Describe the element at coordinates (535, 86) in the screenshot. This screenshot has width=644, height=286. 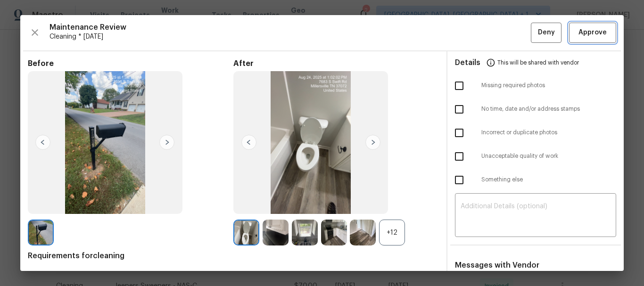
I see `div: Missing required photos` at that location.